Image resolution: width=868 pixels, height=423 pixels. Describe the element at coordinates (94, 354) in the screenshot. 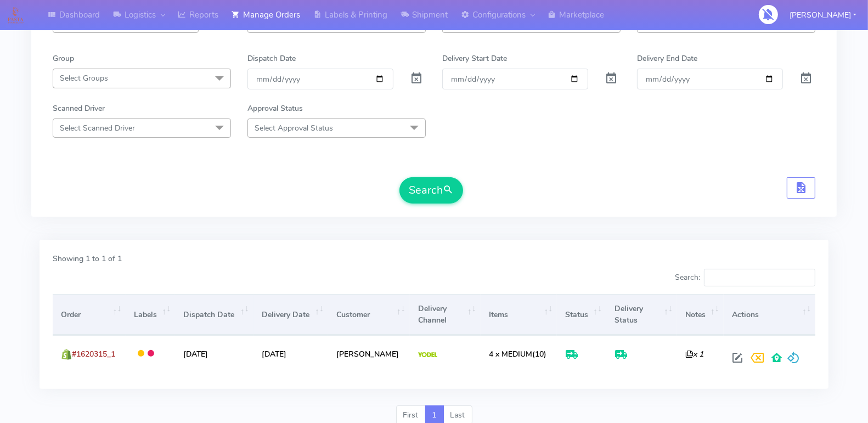

I see `span: #1620315_1` at that location.